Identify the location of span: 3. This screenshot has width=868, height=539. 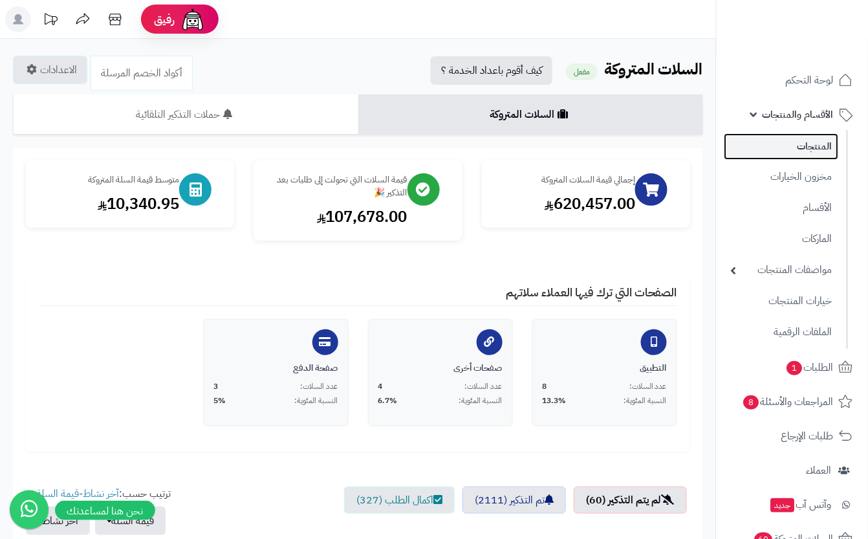
(215, 386).